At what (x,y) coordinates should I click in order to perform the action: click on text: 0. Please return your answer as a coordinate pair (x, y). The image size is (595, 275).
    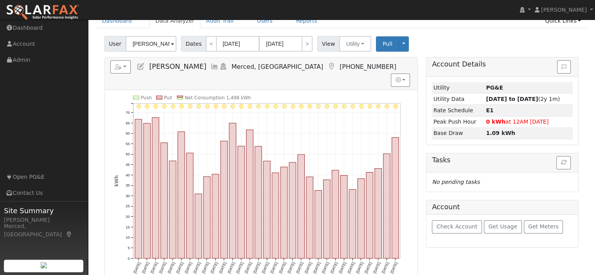
    Looking at the image, I should click on (129, 258).